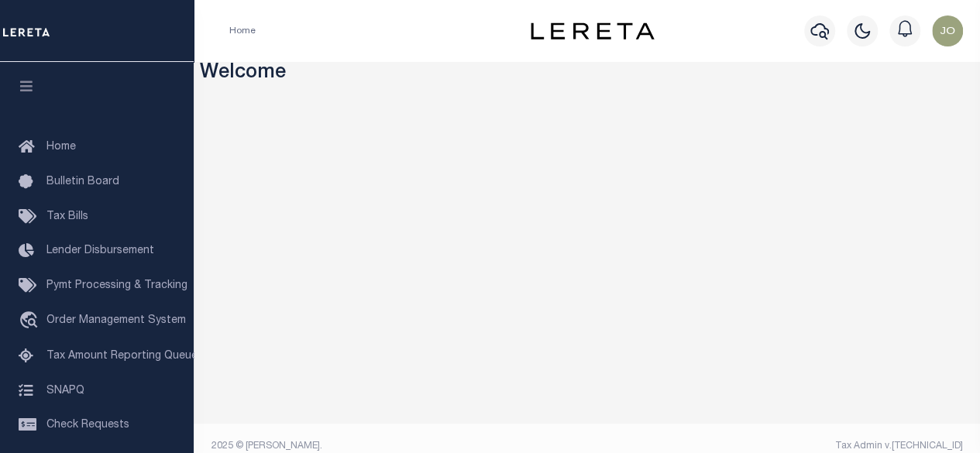 This screenshot has width=980, height=453. What do you see at coordinates (116, 320) in the screenshot?
I see `span: Order Management System` at bounding box center [116, 320].